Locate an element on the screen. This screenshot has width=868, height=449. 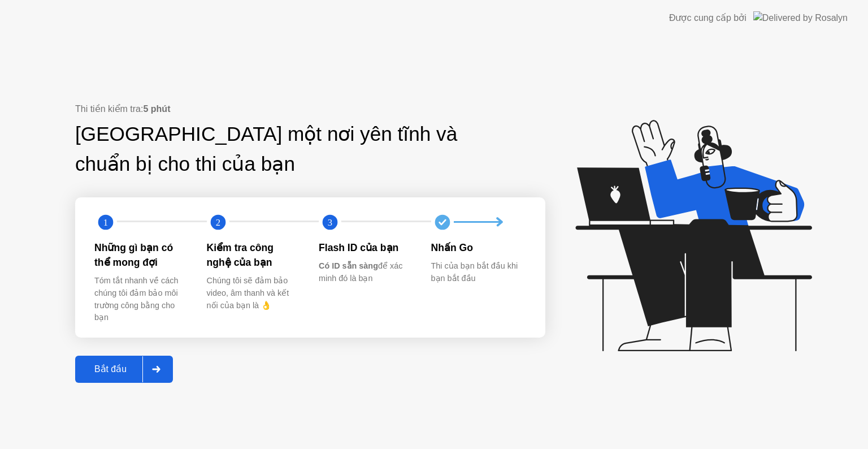
img: Delivered by Rosalyn is located at coordinates (800, 17).